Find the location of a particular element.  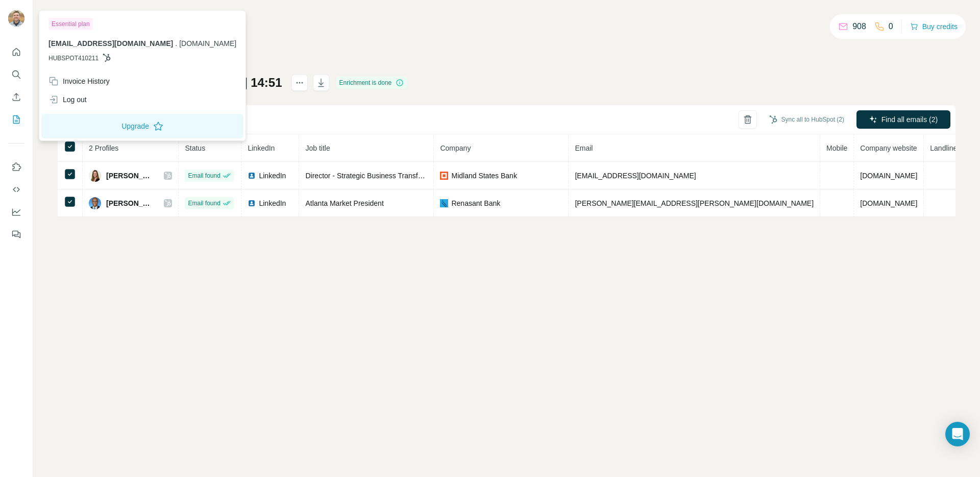

div: Invoice History is located at coordinates (79, 81).